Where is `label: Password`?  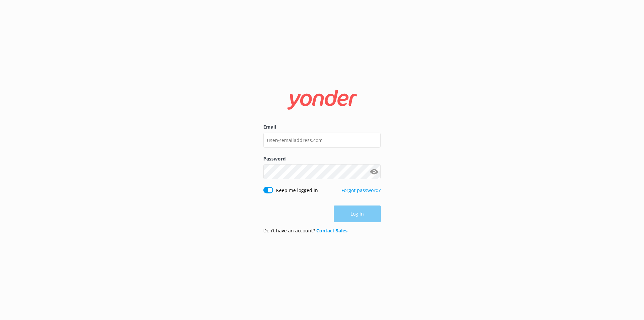 label: Password is located at coordinates (322, 159).